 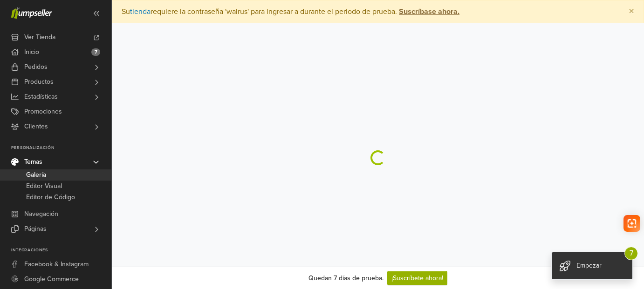 I want to click on span: Pedidos, so click(x=36, y=67).